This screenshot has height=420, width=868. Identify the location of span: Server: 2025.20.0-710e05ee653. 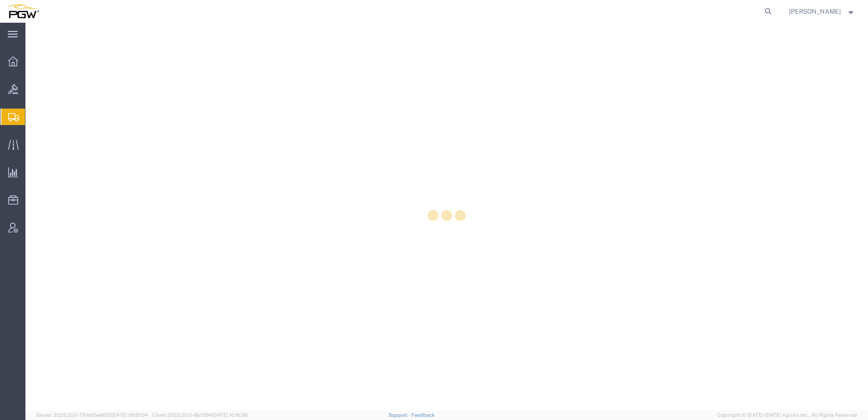
(92, 415).